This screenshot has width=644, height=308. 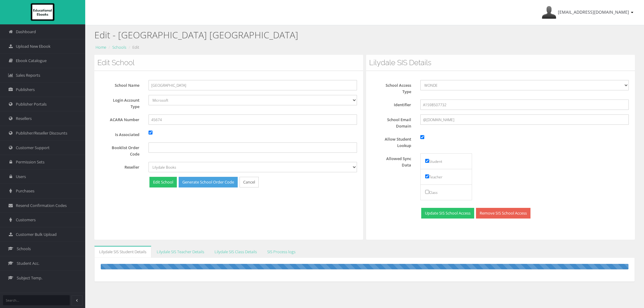 What do you see at coordinates (229, 62) in the screenshot?
I see `h3: Edit School` at bounding box center [229, 62].